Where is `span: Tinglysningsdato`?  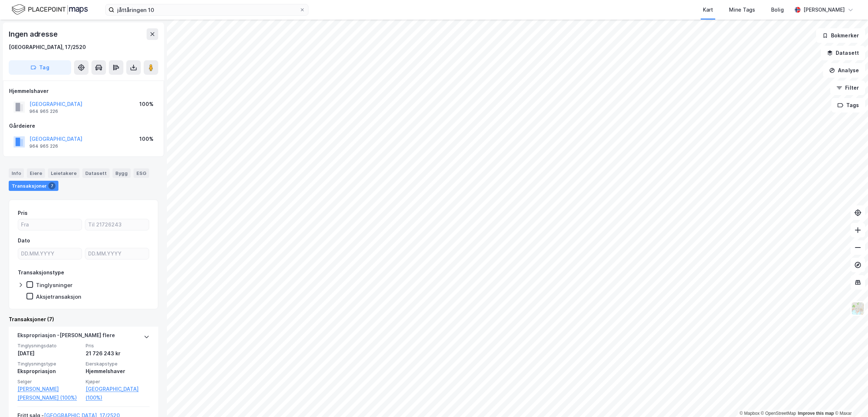
span: Tinglysningsdato is located at coordinates (49, 345).